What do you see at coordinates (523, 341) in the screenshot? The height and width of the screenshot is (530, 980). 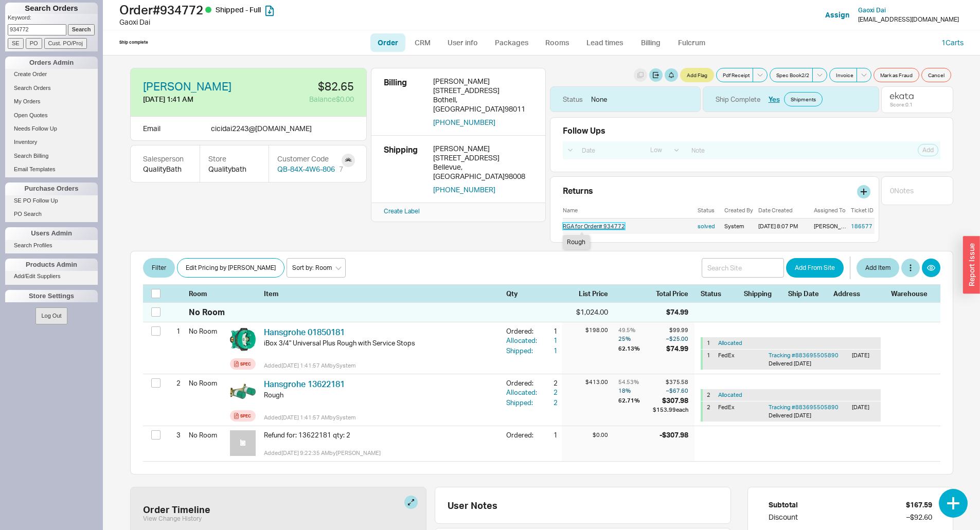 I see `div: Allocated:` at bounding box center [523, 341].